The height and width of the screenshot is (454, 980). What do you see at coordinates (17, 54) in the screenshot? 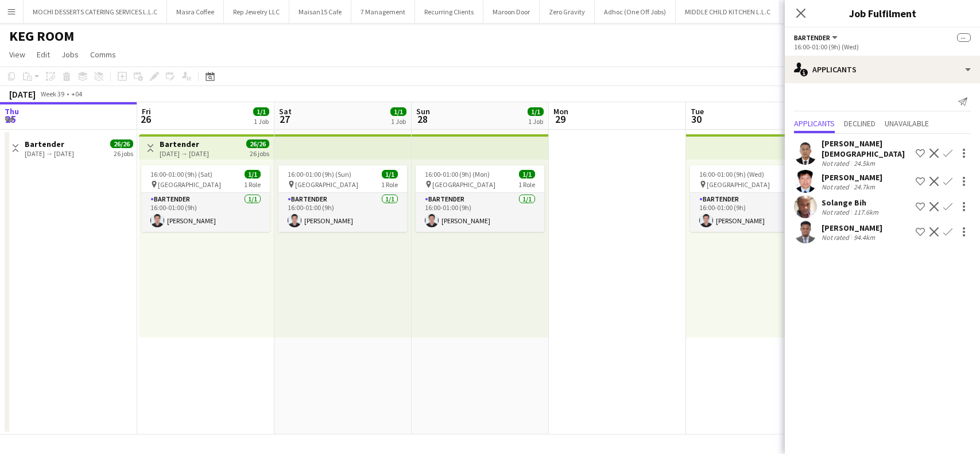
I see `a: View` at bounding box center [17, 54].